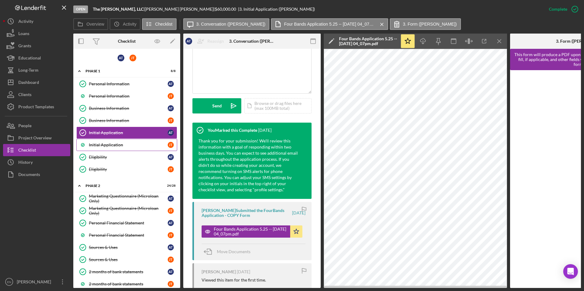  Describe the element at coordinates (25, 95) in the screenshot. I see `div: Clients` at that location.